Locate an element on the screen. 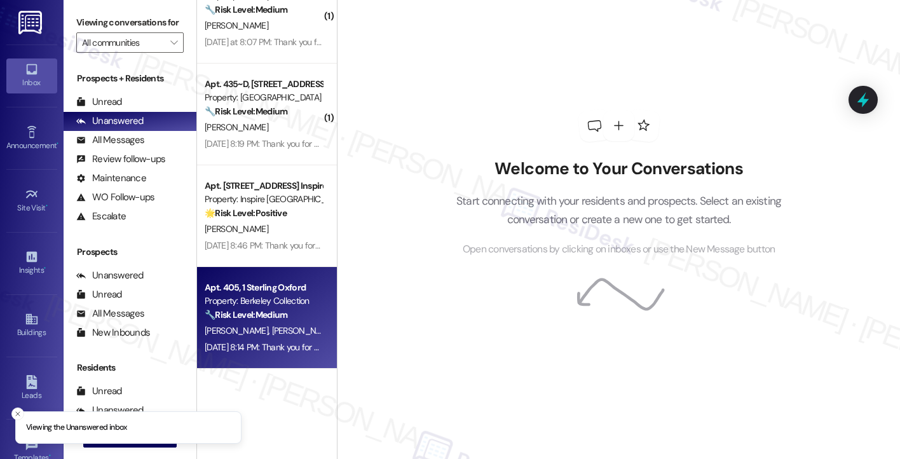 This screenshot has height=459, width=900. p: Start connecting with your residents and prospects. Select an existing conversation or create a n... is located at coordinates (619, 210).